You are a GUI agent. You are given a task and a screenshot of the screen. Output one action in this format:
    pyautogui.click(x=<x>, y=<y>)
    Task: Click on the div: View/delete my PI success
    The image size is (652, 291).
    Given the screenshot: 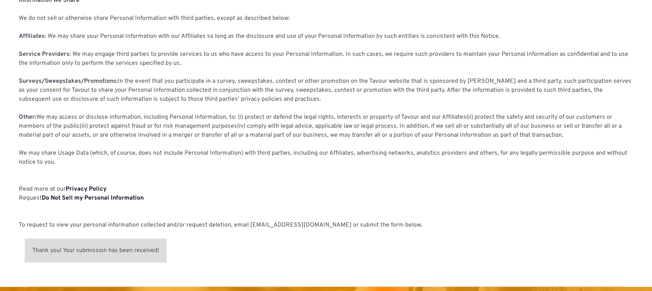 What is the action you would take?
    pyautogui.click(x=96, y=251)
    